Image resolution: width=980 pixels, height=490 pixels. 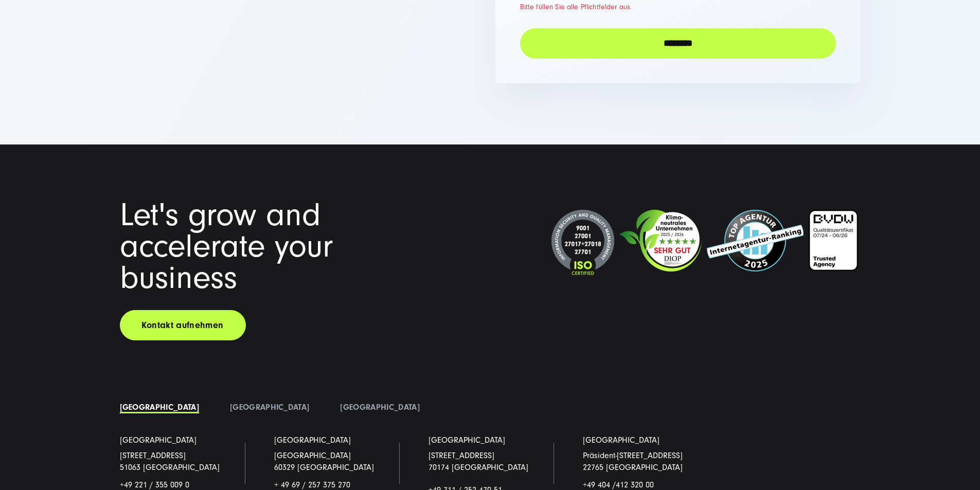 I want to click on img: BVDW-Zertifizierung-Weiß, so click(x=834, y=240).